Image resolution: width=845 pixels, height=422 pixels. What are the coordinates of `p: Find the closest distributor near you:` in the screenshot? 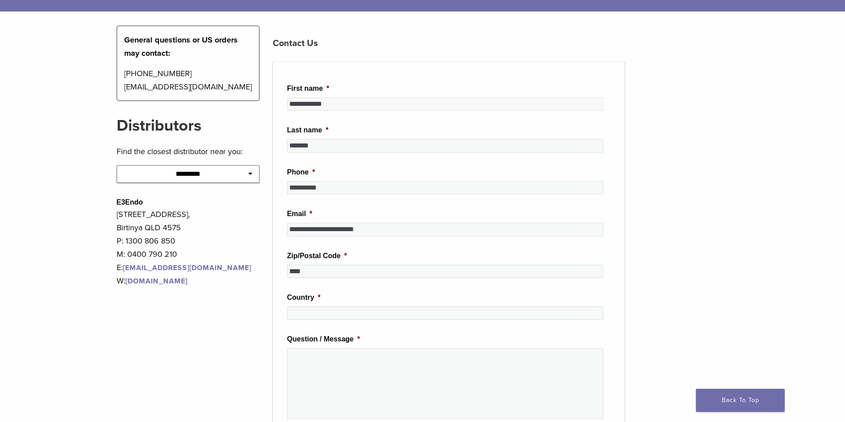 It's located at (188, 152).